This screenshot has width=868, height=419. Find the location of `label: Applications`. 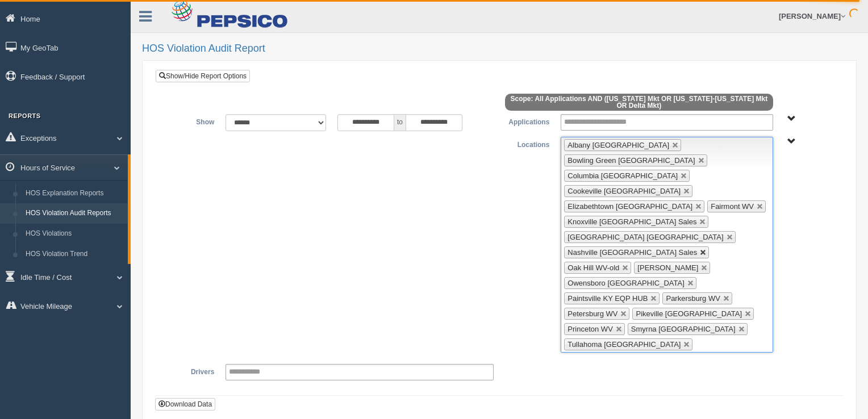

label: Applications is located at coordinates (528, 121).